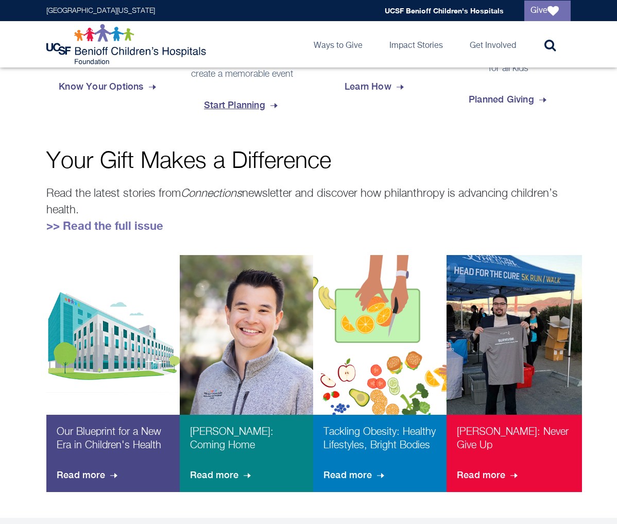 Image resolution: width=617 pixels, height=524 pixels. I want to click on a: healthy bodies graphic Tackling Obesity: Healthy Lifestyles, Bright Bodies Read more, so click(381, 373).